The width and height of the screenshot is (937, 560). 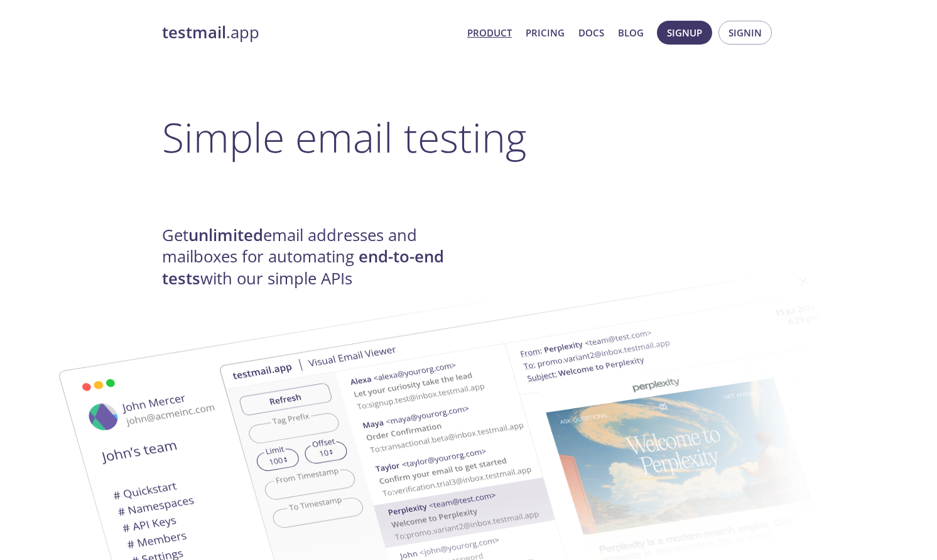 What do you see at coordinates (591, 33) in the screenshot?
I see `a: Docs` at bounding box center [591, 33].